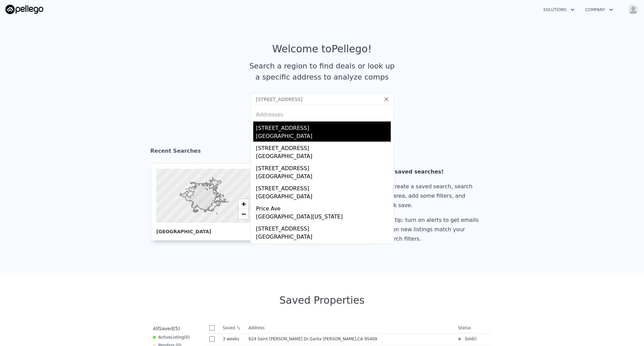  I want to click on time: 2025-09-12 19:10, so click(233, 339).